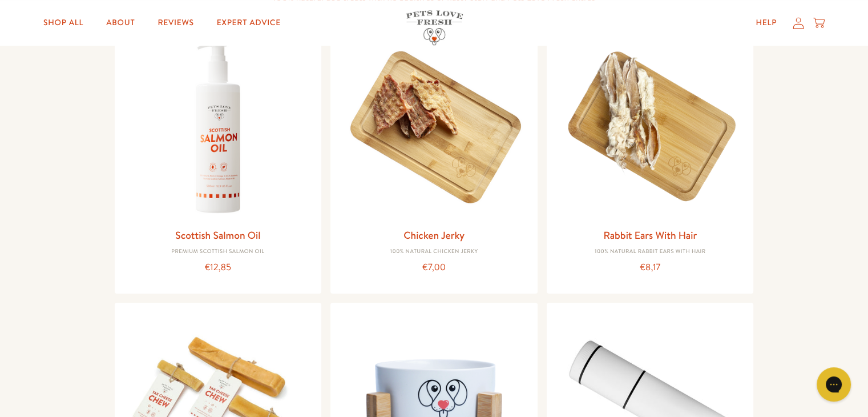  Describe the element at coordinates (434, 252) in the screenshot. I see `div: 100% Natural Chicken Jerky` at that location.